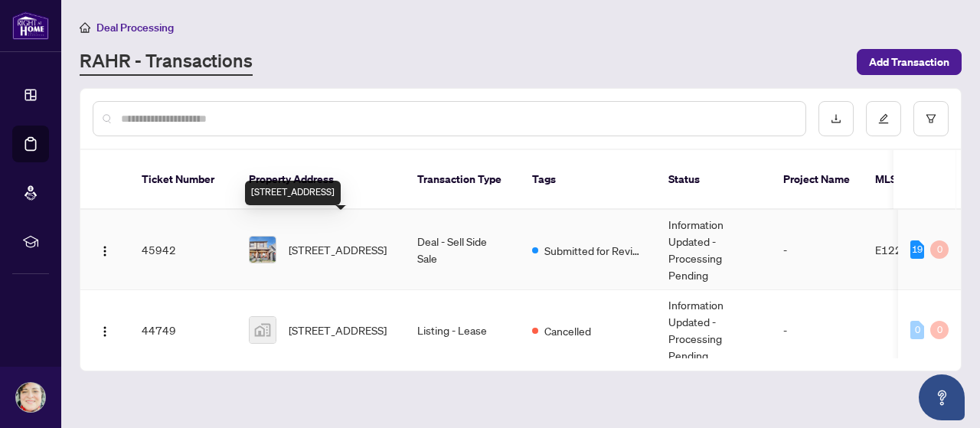  Describe the element at coordinates (906, 249) in the screenshot. I see `span: E12271386` at that location.